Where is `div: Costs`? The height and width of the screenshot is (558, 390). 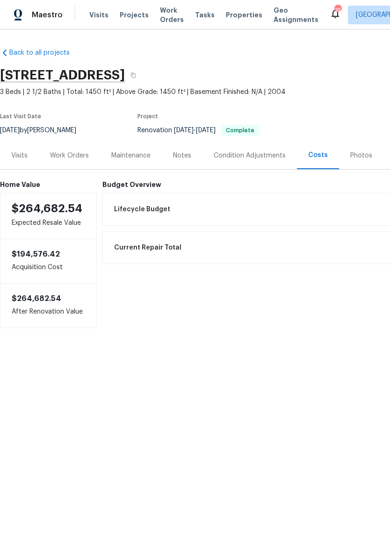 div: Costs is located at coordinates (318, 155).